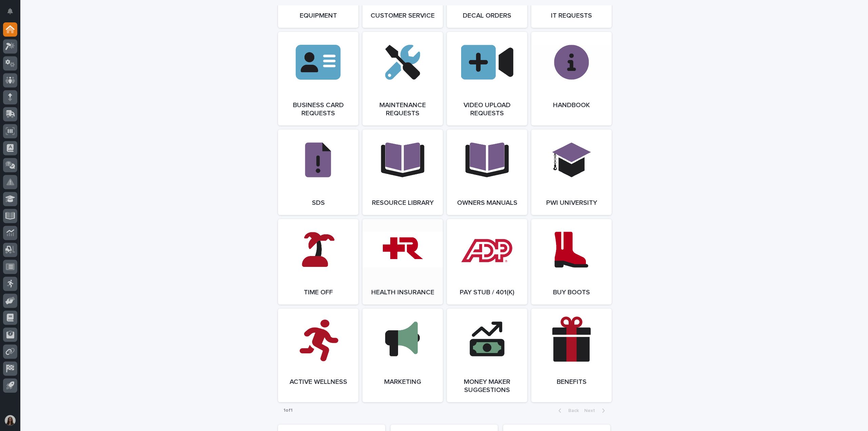 Image resolution: width=868 pixels, height=431 pixels. What do you see at coordinates (571, 78) in the screenshot?
I see `a: Handbook` at bounding box center [571, 78].